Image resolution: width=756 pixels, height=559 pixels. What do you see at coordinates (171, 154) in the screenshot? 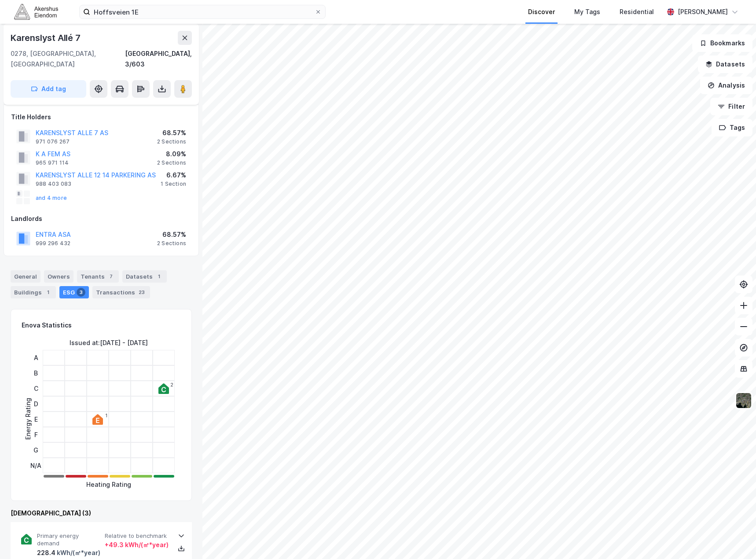
I see `div: 8.09%` at bounding box center [171, 154].